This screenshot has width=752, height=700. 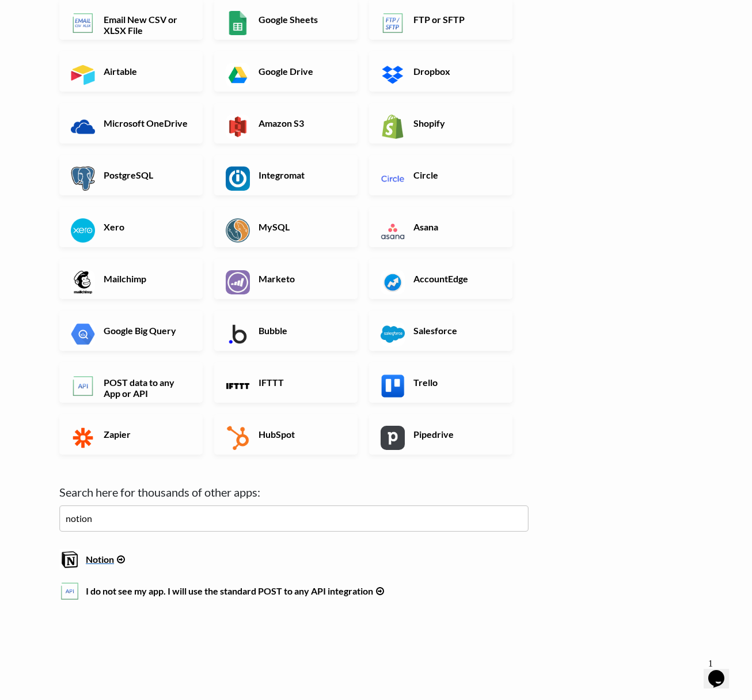 What do you see at coordinates (456, 122) in the screenshot?
I see `h6: Shopify` at bounding box center [456, 122].